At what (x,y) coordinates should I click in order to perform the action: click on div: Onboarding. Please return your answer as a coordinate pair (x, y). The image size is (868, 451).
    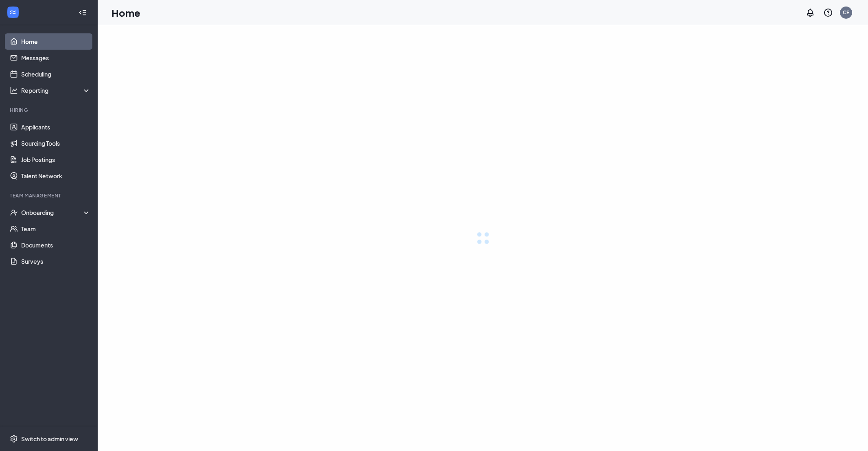
    Looking at the image, I should click on (56, 212).